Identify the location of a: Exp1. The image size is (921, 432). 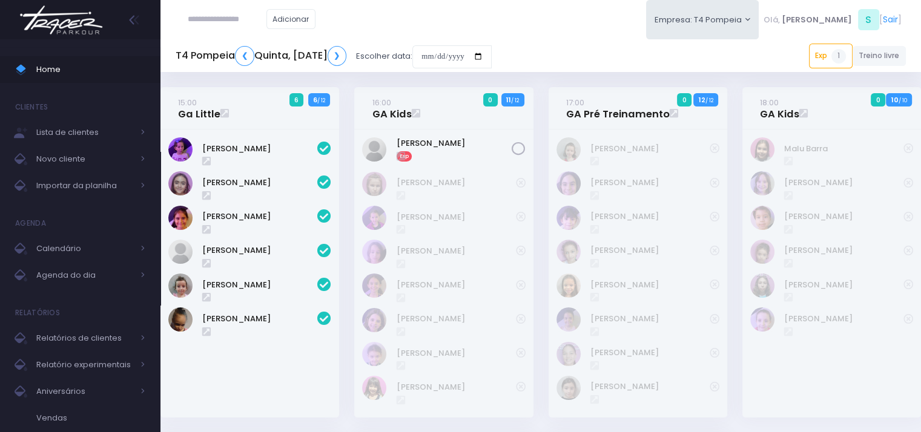
(831, 56).